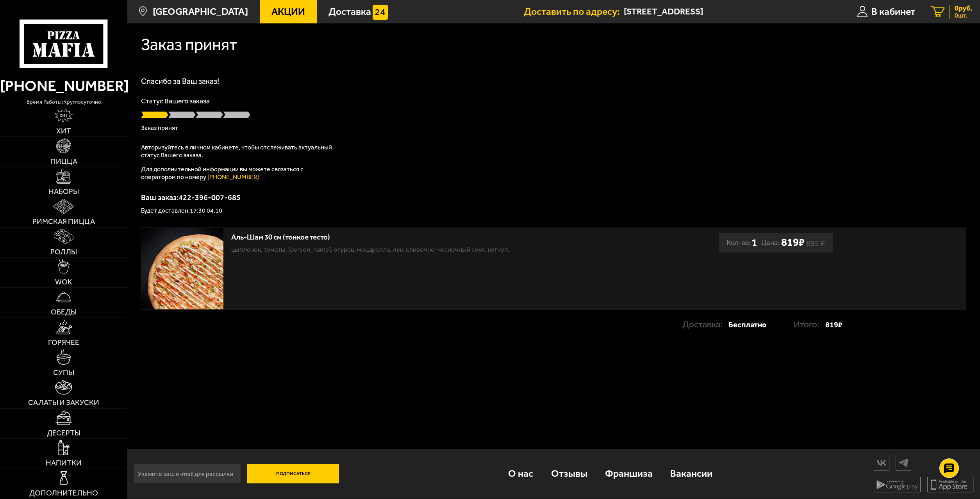 The height and width of the screenshot is (499, 980). I want to click on div: Аль-Шам 30 см (тонкое тесто), so click(425, 238).